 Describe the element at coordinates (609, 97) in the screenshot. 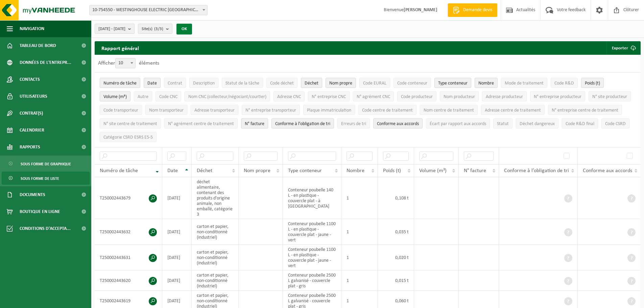

I see `span: N° site producteur` at that location.